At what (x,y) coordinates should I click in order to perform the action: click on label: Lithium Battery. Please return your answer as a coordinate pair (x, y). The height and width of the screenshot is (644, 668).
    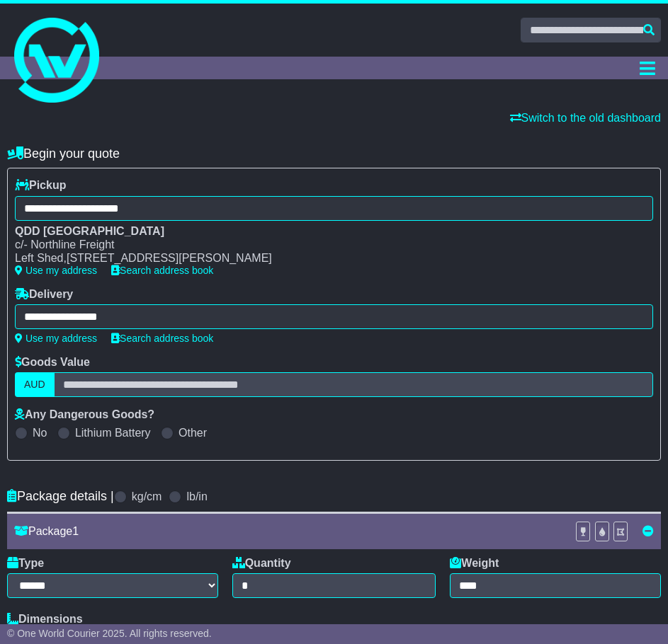
    Looking at the image, I should click on (113, 432).